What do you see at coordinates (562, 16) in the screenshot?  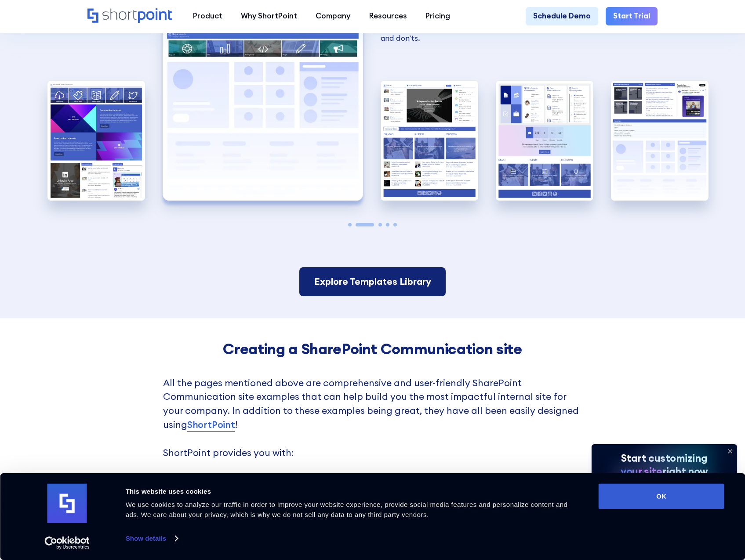 I see `a: Schedule Demo` at bounding box center [562, 16].